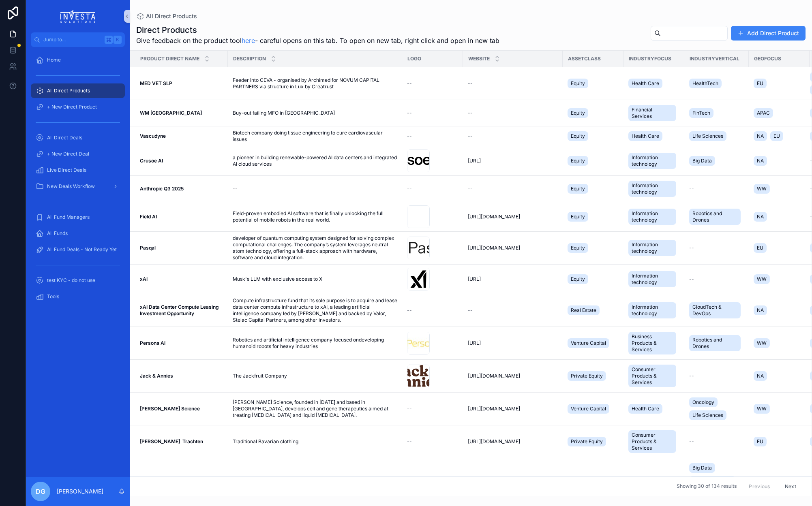 The height and width of the screenshot is (506, 812). Describe the element at coordinates (315, 442) in the screenshot. I see `a: Traditional Bavarian clothing` at that location.